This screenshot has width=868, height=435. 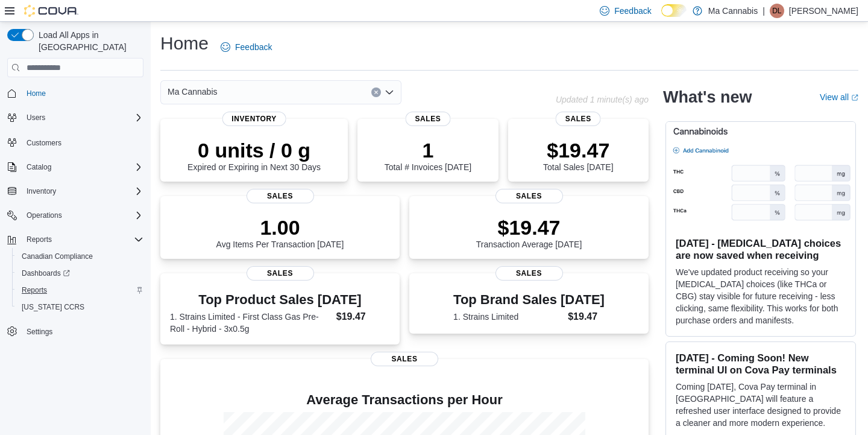 What do you see at coordinates (75, 93) in the screenshot?
I see `button: Home` at bounding box center [75, 93].